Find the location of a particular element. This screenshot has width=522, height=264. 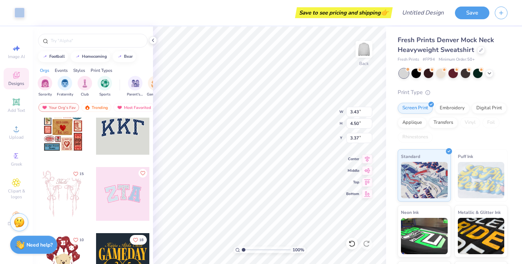

span: Middle is located at coordinates (353, 170).